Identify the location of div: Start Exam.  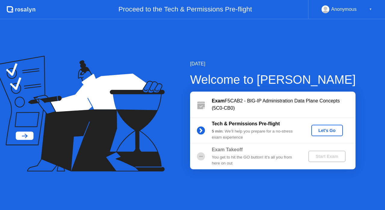
(327, 156).